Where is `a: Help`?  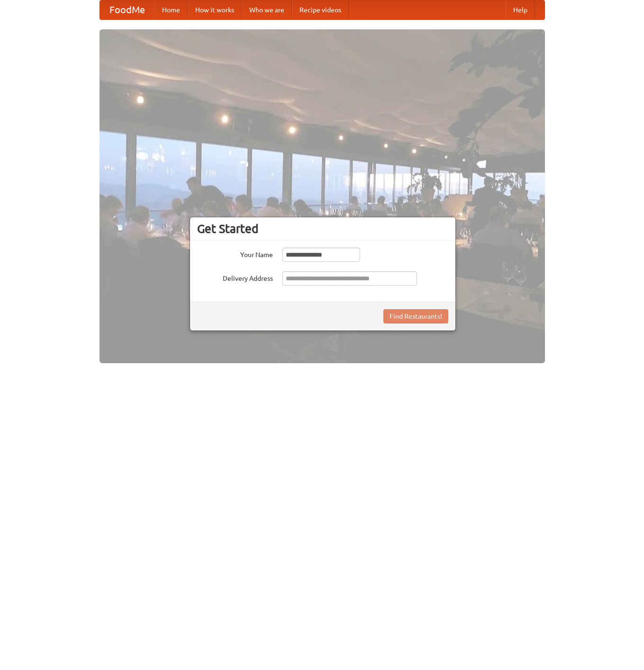
a: Help is located at coordinates (520, 10).